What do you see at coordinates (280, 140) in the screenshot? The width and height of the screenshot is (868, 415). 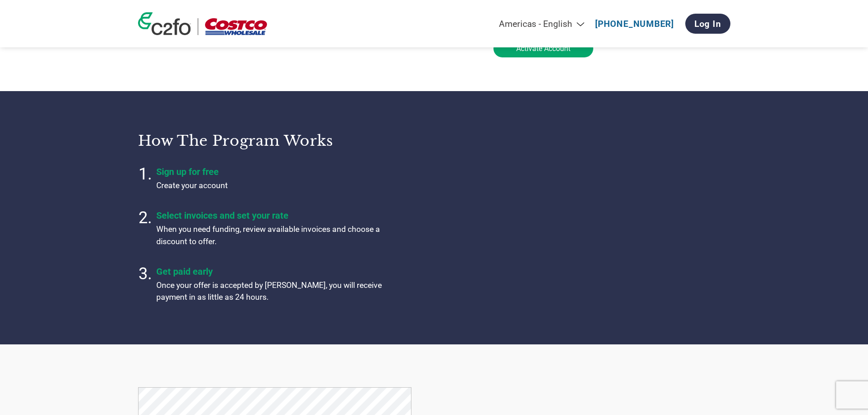 I see `h3: How the program works` at bounding box center [280, 140].